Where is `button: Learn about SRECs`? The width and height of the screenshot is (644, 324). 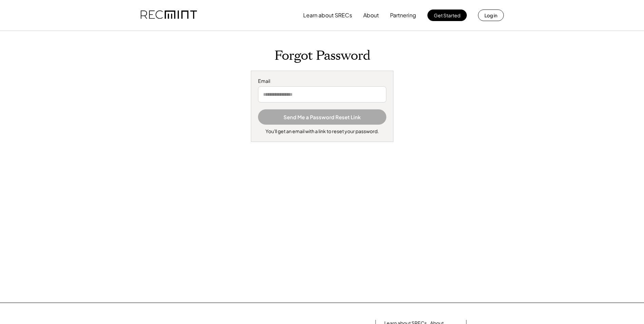
button: Learn about SRECs is located at coordinates (328, 15).